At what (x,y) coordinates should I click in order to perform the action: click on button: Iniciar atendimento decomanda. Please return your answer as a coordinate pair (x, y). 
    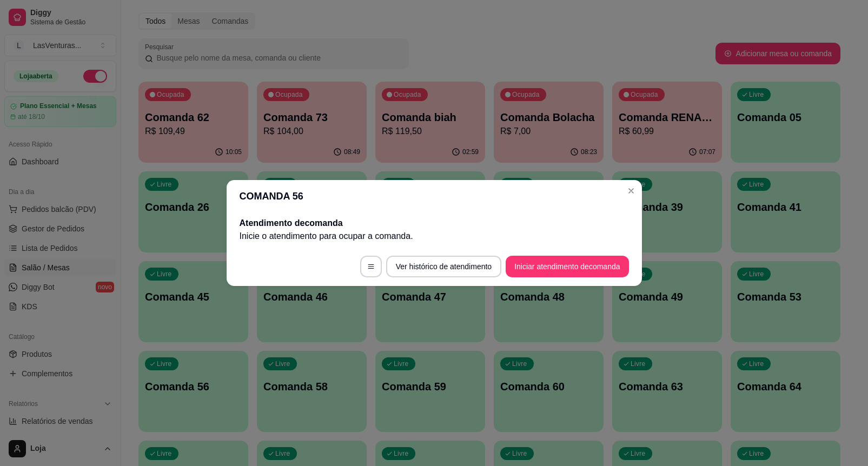
    Looking at the image, I should click on (566, 266).